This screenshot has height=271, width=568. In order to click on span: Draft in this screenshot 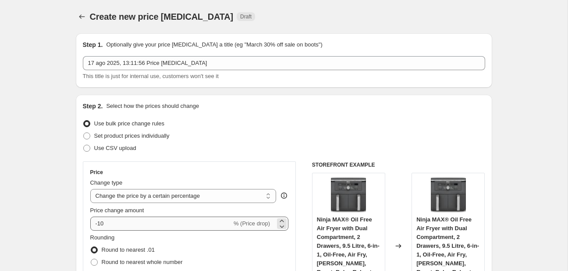, I will do `click(246, 17)`.